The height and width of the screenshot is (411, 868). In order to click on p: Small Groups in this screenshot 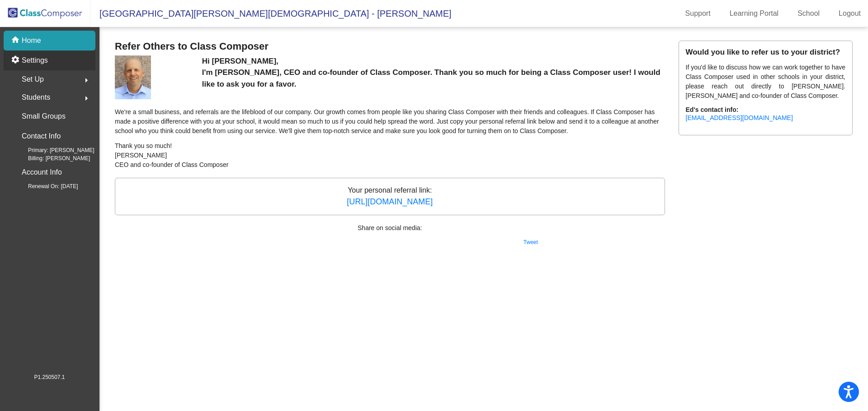, I will do `click(43, 117)`.